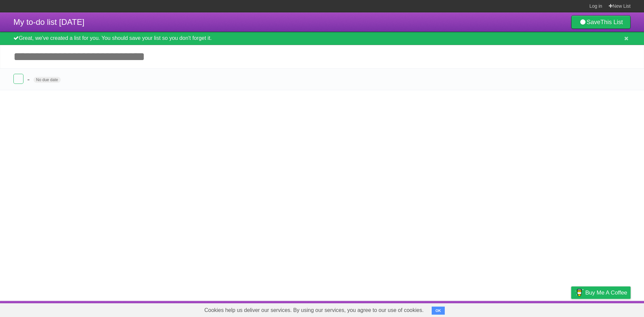 Image resolution: width=644 pixels, height=317 pixels. What do you see at coordinates (612, 22) in the screenshot?
I see `b: This List` at bounding box center [612, 22].